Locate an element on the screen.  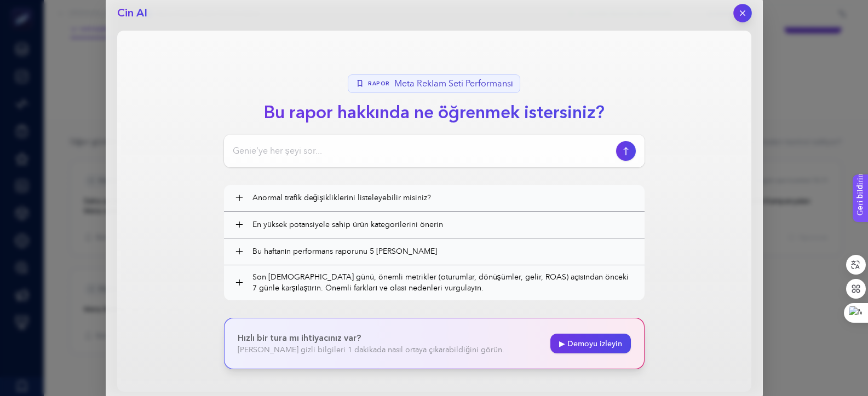
font: Meta Reklam Seti Performansı is located at coordinates (453, 84).